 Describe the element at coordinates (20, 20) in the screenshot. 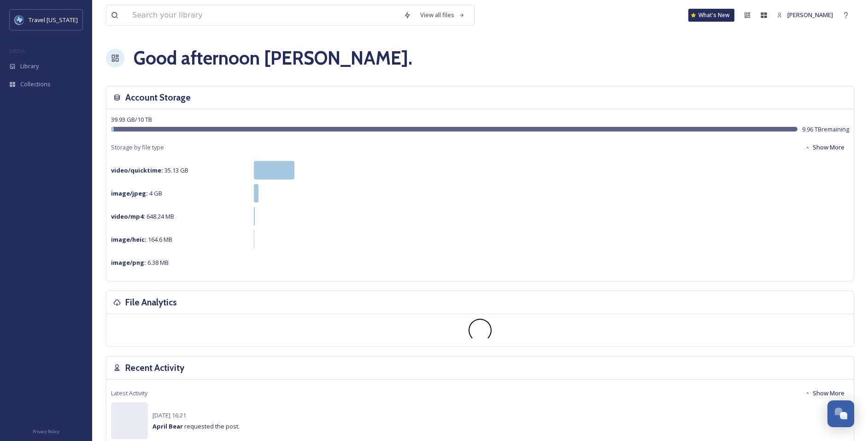

I see `img: images%20%281%29.jpeg` at that location.